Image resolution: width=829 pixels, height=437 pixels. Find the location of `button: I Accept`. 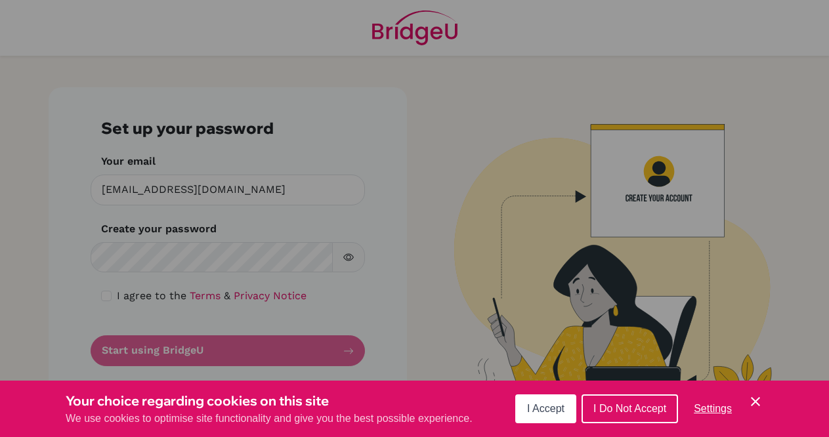

button: I Accept is located at coordinates (546, 409).